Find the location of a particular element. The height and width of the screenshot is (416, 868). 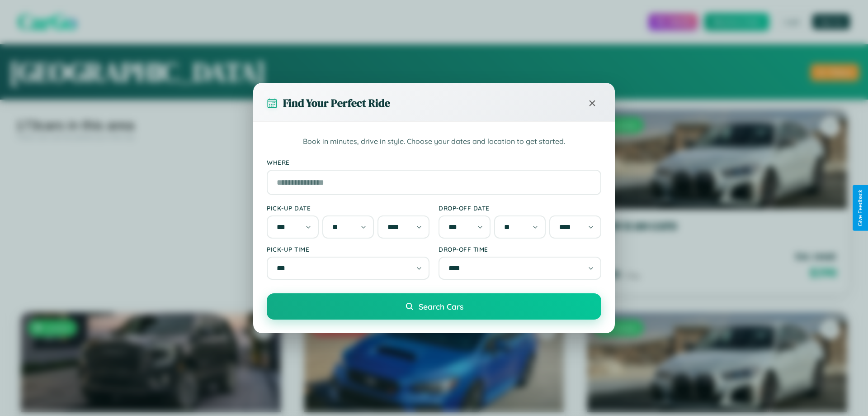

h3: Find Your Perfect Ride is located at coordinates (336, 102).